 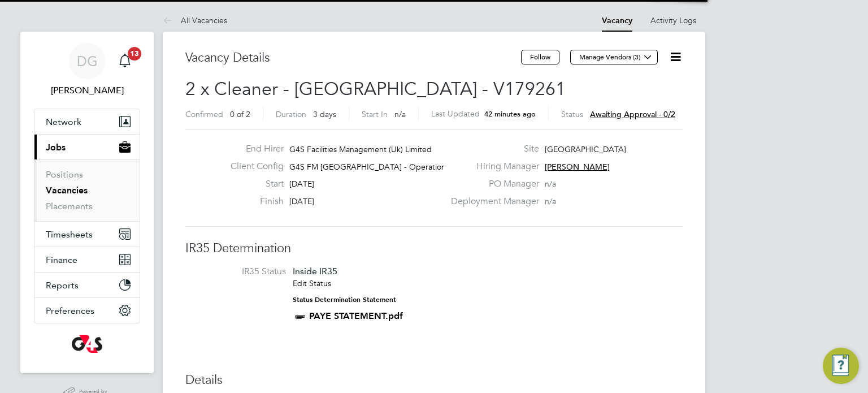 I want to click on a: All Vacancies, so click(x=195, y=21).